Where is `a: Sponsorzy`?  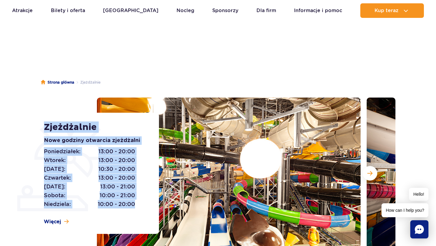
a: Sponsorzy is located at coordinates (225, 11).